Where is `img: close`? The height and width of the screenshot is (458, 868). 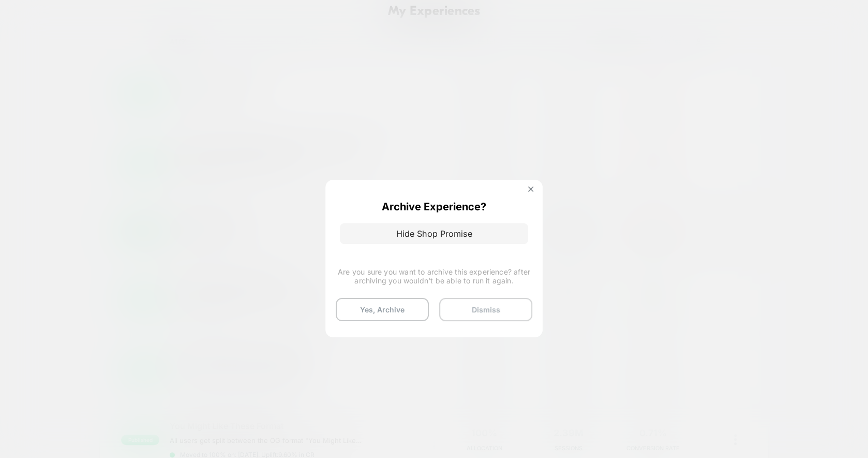 img: close is located at coordinates (531, 189).